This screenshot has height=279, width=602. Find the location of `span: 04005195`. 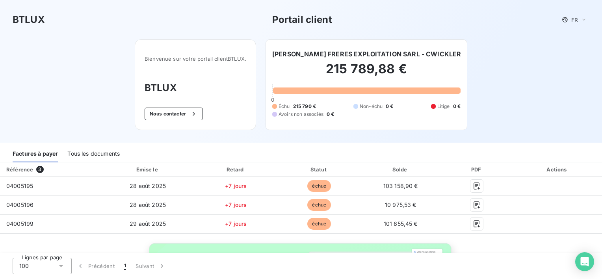

span: 04005195 is located at coordinates (20, 186).